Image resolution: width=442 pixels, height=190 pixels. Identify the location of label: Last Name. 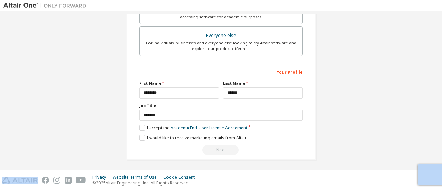
(263, 84).